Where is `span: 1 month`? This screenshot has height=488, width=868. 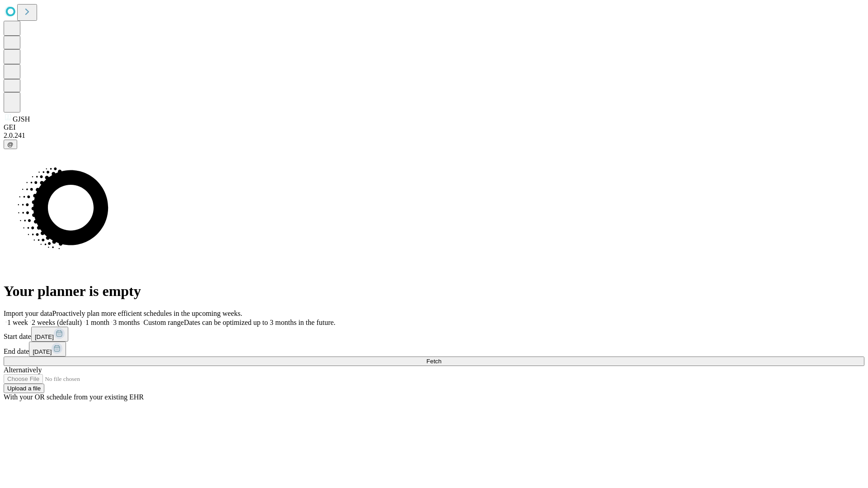
span: 1 month is located at coordinates (97, 322).